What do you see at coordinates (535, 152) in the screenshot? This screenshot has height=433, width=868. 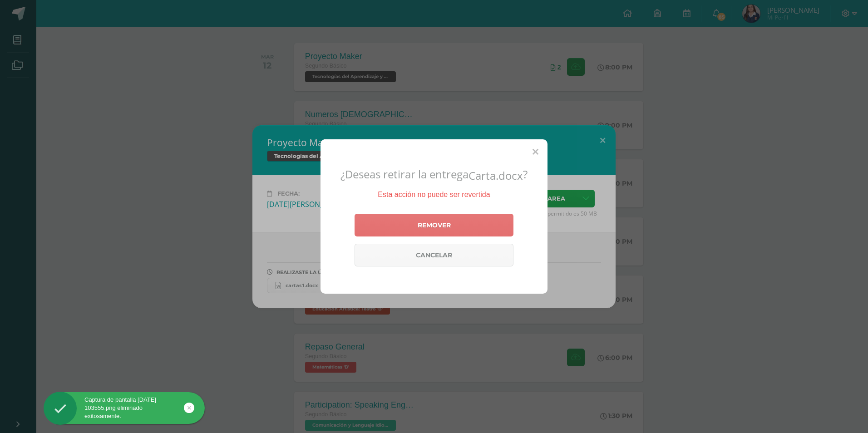 I see `span: Close (Esc)` at bounding box center [535, 152].